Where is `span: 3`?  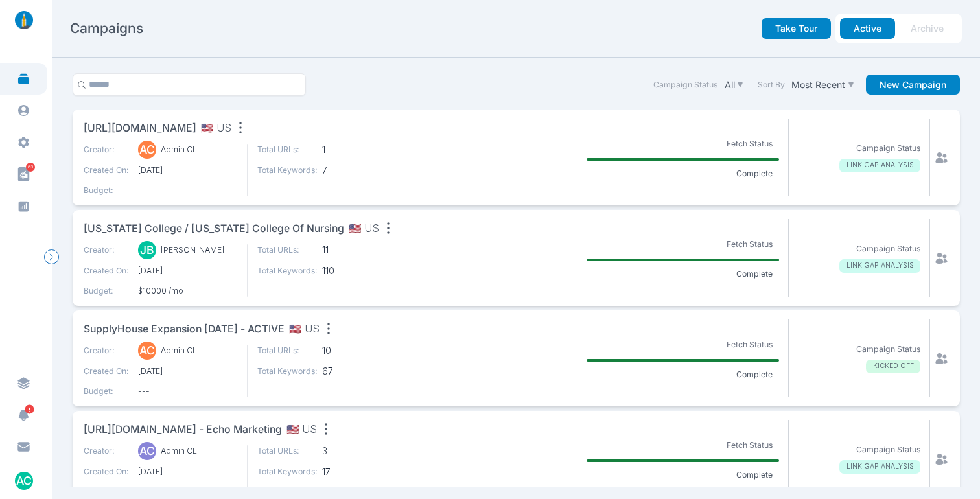 span: 3 is located at coordinates (352, 451).